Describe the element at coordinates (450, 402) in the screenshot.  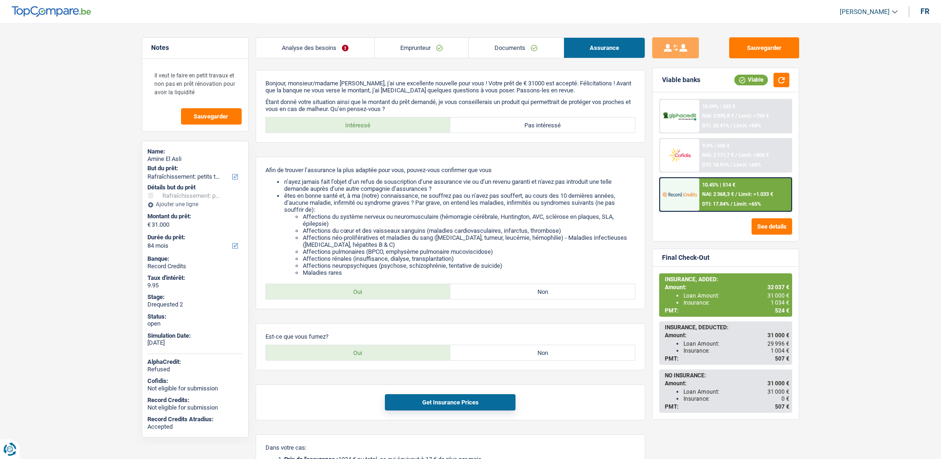
I see `button: Get Insurance Prices` at that location.